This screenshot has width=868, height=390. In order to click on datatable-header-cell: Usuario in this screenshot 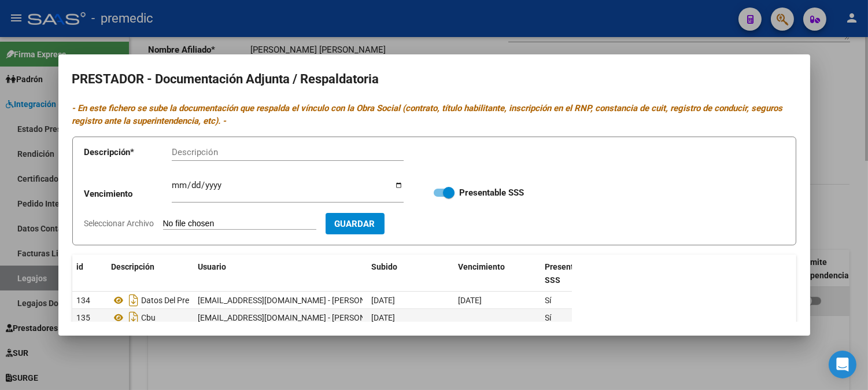, I will do `click(280, 274)`.